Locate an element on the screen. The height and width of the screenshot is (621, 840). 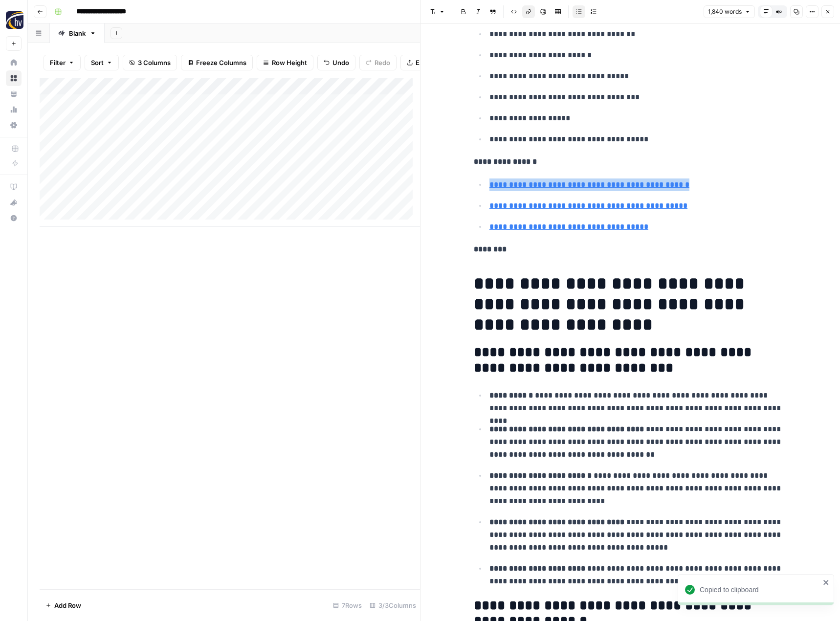
div: Blank is located at coordinates (78, 33).